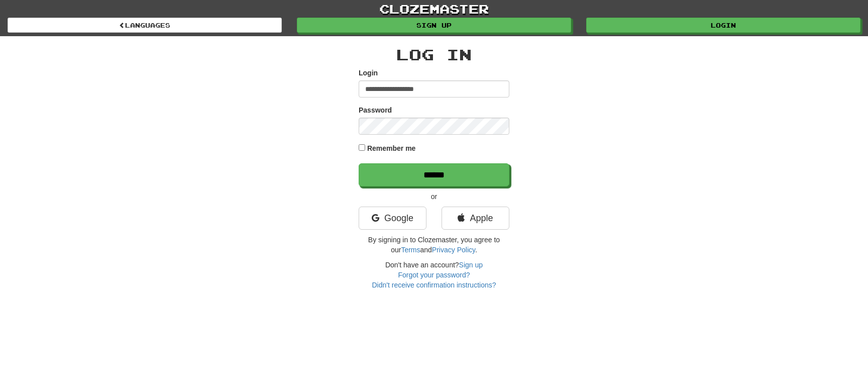  I want to click on a: Languages, so click(145, 25).